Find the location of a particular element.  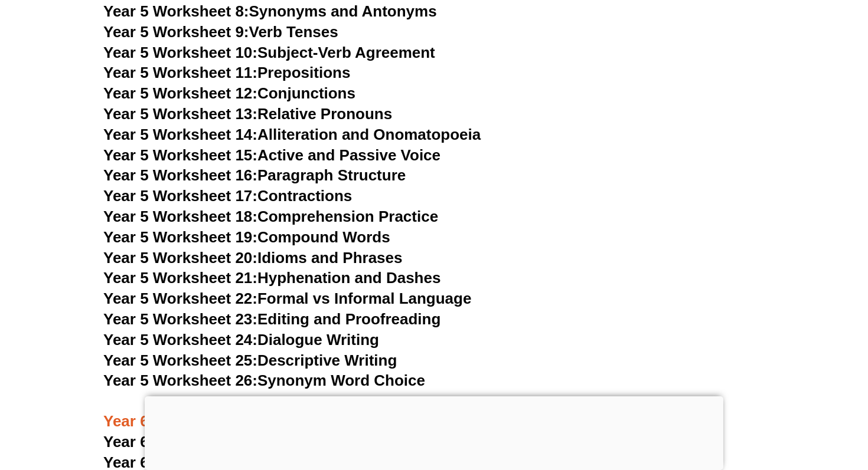

span: Year 5 Worksheet 24: is located at coordinates (180, 340).